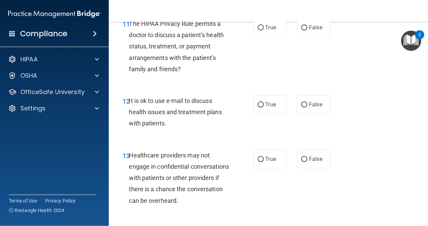 This screenshot has width=428, height=226. I want to click on a: Privacy Policy, so click(61, 200).